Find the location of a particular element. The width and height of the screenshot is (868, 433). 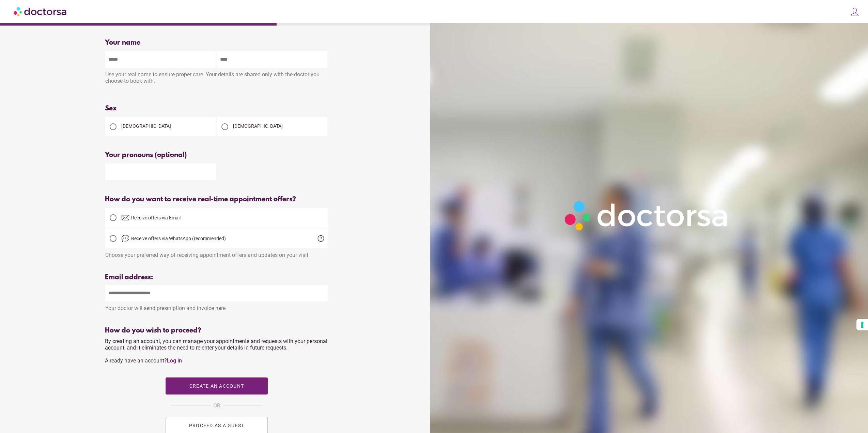

img: chat is located at coordinates (126, 239).